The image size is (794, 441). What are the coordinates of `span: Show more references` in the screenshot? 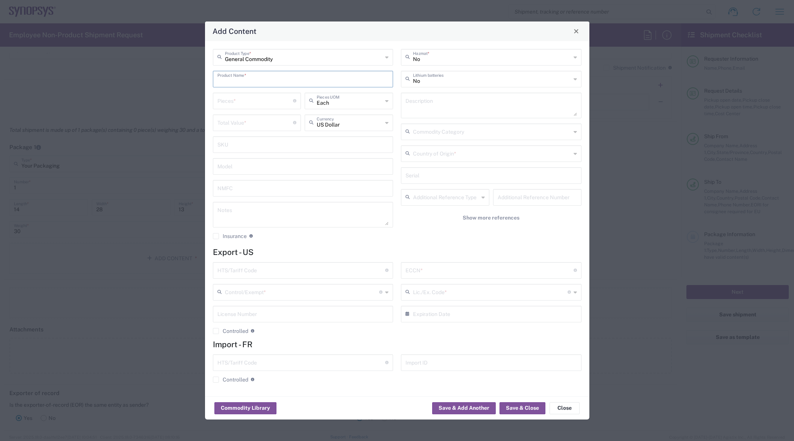 It's located at (491, 217).